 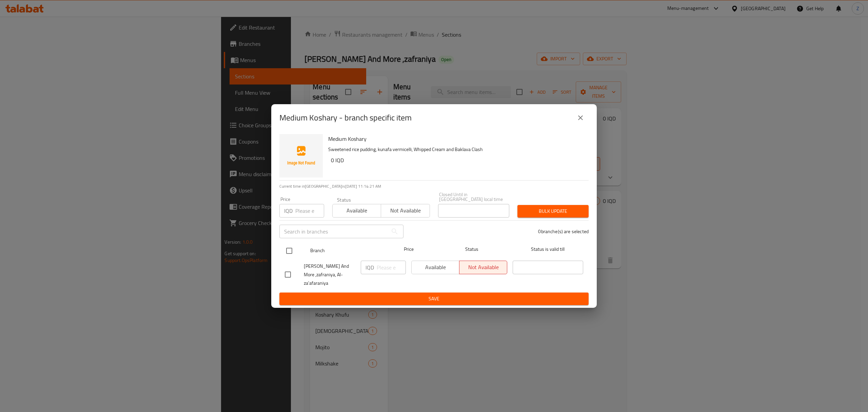 What do you see at coordinates (301, 156) in the screenshot?
I see `img: Medium Koshary` at bounding box center [301, 156].